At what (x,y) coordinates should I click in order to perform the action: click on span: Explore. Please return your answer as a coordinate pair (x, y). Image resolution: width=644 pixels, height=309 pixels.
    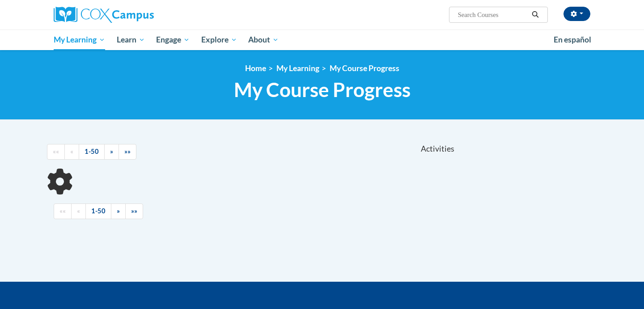
    Looking at the image, I should click on (219, 40).